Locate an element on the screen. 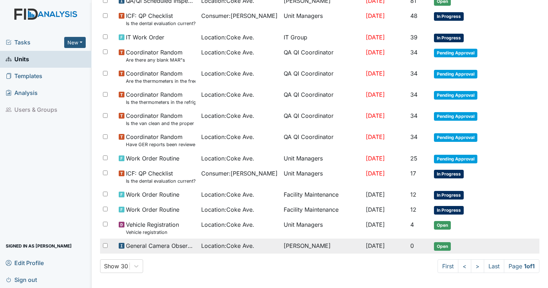  strong: 1 of 1 is located at coordinates (529, 266).